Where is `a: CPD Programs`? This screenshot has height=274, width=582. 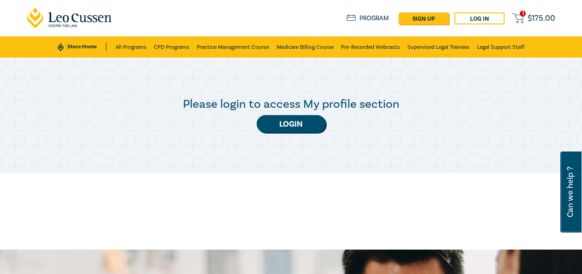 a: CPD Programs is located at coordinates (171, 47).